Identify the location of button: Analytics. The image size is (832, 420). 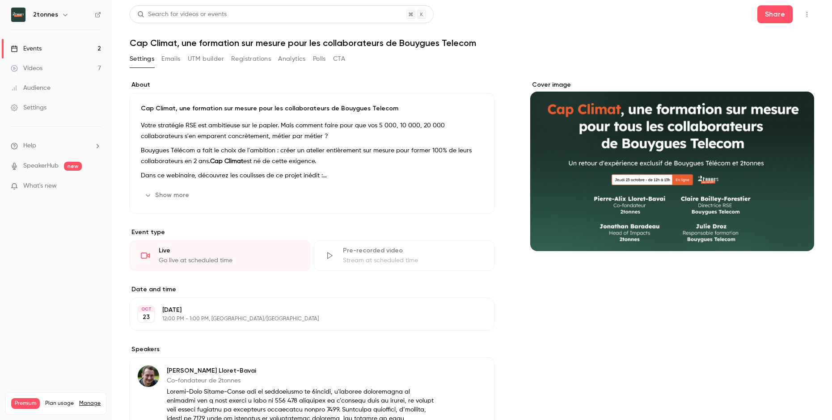
(292, 59).